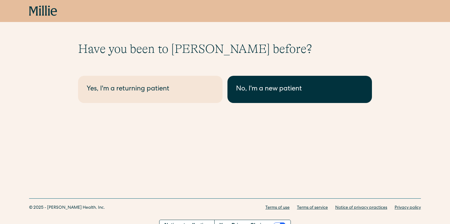 This screenshot has width=450, height=224. I want to click on a: Privacy policy, so click(408, 208).